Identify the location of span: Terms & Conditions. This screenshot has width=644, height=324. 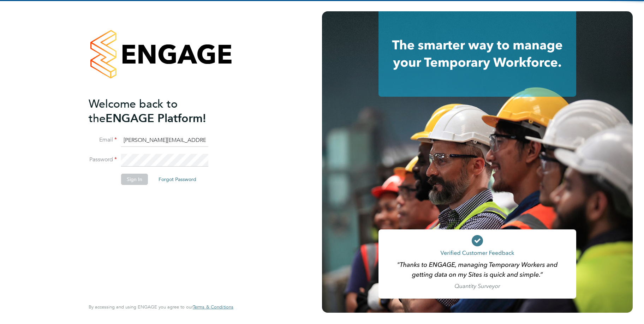
(213, 306).